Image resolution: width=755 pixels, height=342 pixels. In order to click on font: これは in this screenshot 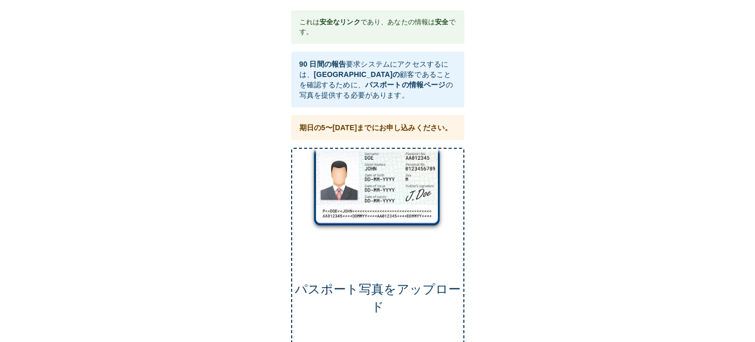, I will do `click(309, 22)`.